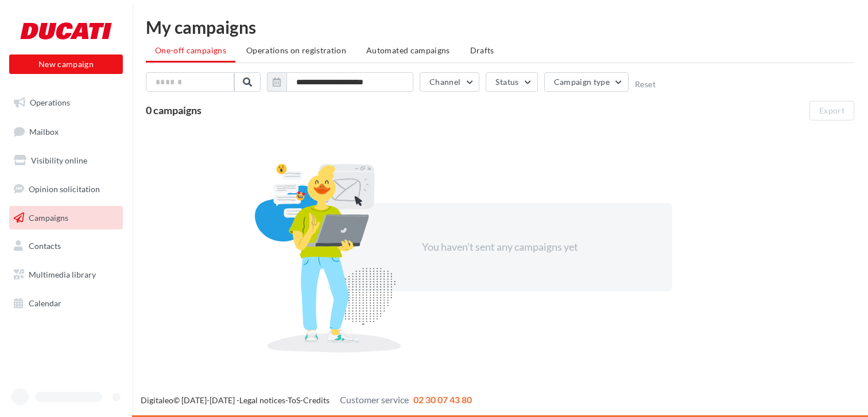 The width and height of the screenshot is (868, 417). I want to click on a: Multimedia library, so click(66, 274).